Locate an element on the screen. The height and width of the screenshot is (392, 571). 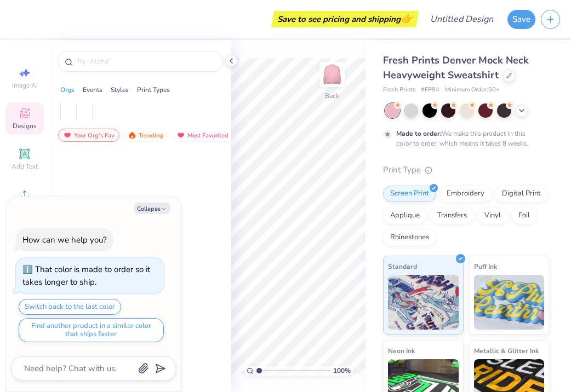
span: Puff Ink is located at coordinates (485, 266).